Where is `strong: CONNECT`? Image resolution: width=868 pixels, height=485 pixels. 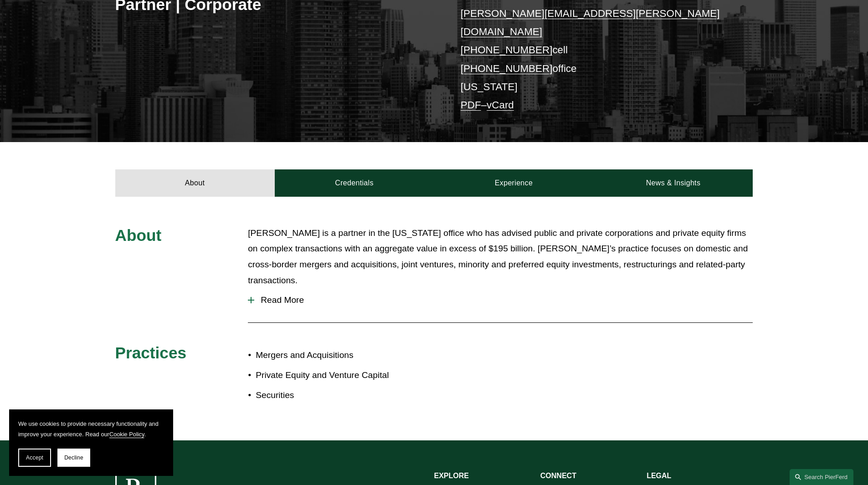 strong: CONNECT is located at coordinates (558, 475).